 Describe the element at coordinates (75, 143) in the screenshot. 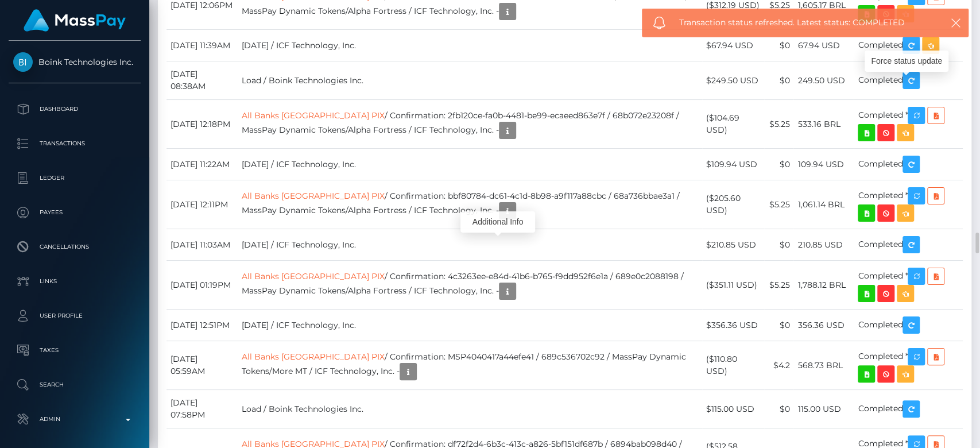

I see `a: Transactions` at that location.